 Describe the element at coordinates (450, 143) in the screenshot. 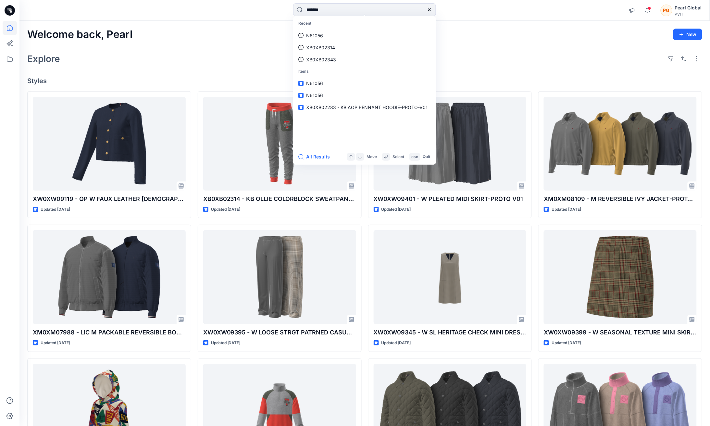

I see `a: XW0XW09401 - W PLEATED MIDI SKIRT-PROTO V01` at that location.